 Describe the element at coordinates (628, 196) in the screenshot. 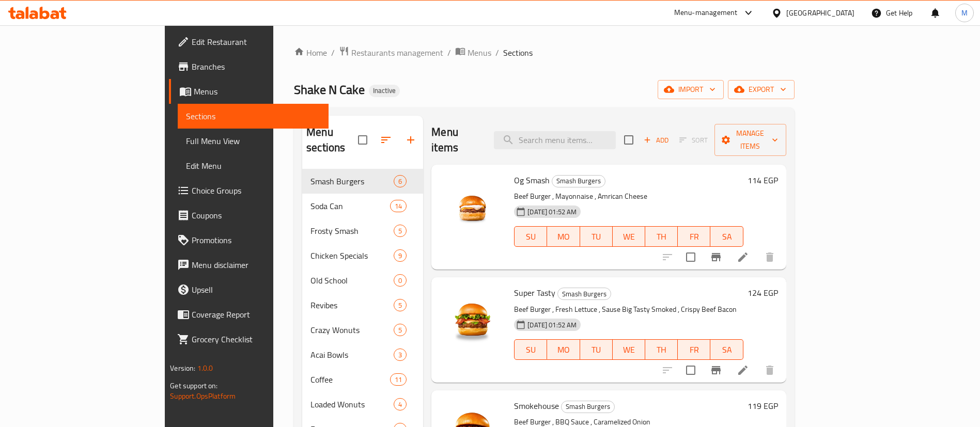

I see `p: Beef Burger , Mayonnaise , Amrican Cheese` at that location.